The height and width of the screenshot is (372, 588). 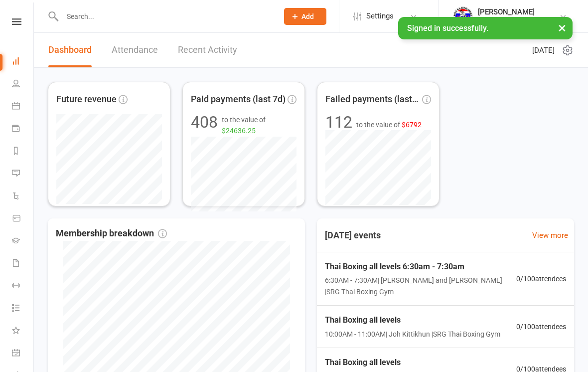 What do you see at coordinates (339, 123) in the screenshot?
I see `div: 112` at bounding box center [339, 123].